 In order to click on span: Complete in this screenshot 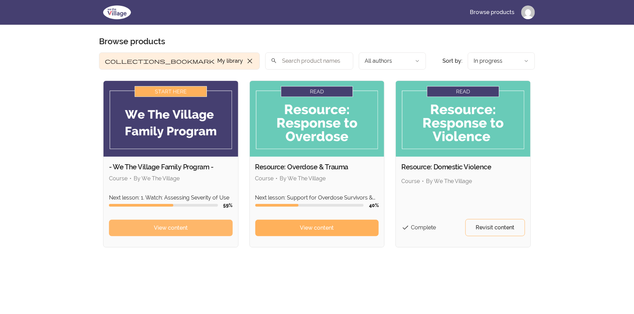, I will do `click(423, 227)`.